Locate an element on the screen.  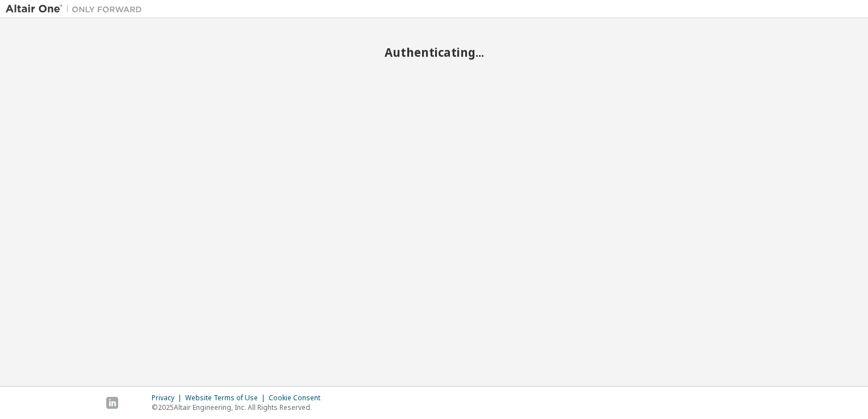
p: © 2025 Altair Engineering, Inc. All Rights Reserved. is located at coordinates (239, 407).